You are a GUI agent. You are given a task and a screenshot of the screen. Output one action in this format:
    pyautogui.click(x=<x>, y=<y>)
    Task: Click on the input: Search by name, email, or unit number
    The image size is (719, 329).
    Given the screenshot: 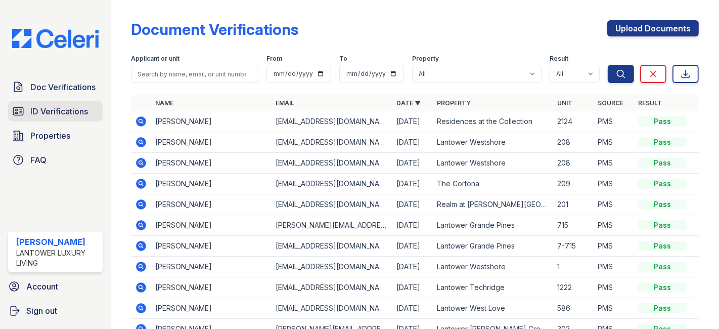 What is the action you would take?
    pyautogui.click(x=195, y=74)
    